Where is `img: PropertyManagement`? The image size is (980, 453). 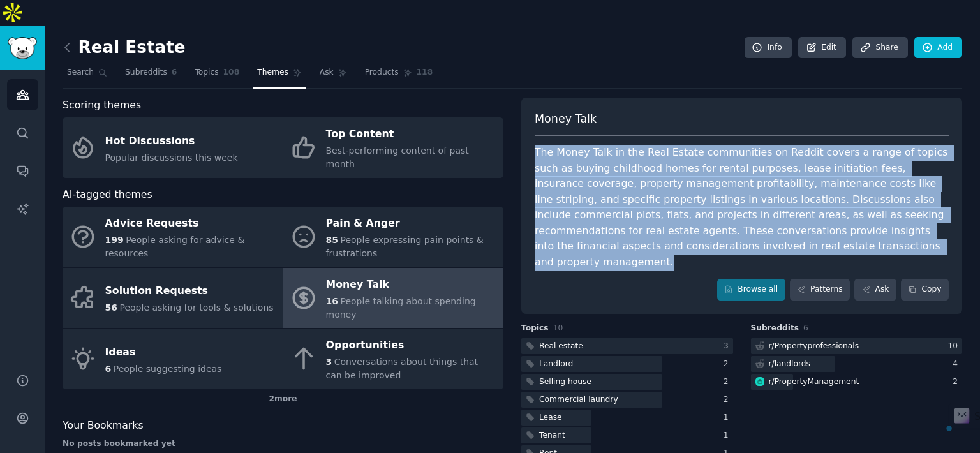 img: PropertyManagement is located at coordinates (760, 382).